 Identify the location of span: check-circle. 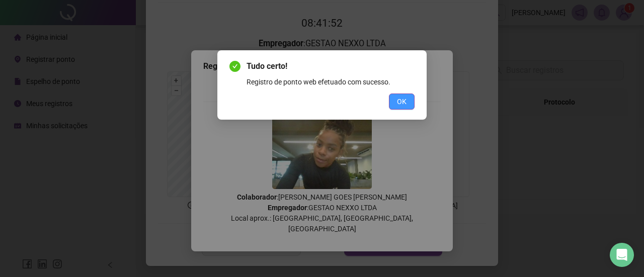
(235, 67).